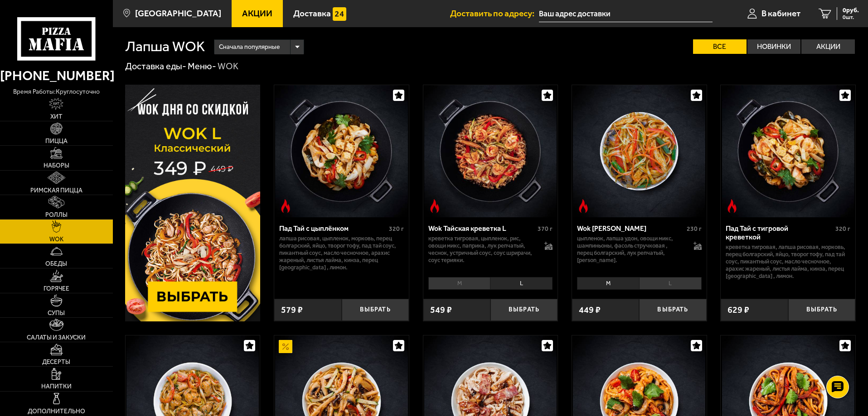 This screenshot has height=416, width=868. I want to click on img: Акционный, so click(286, 347).